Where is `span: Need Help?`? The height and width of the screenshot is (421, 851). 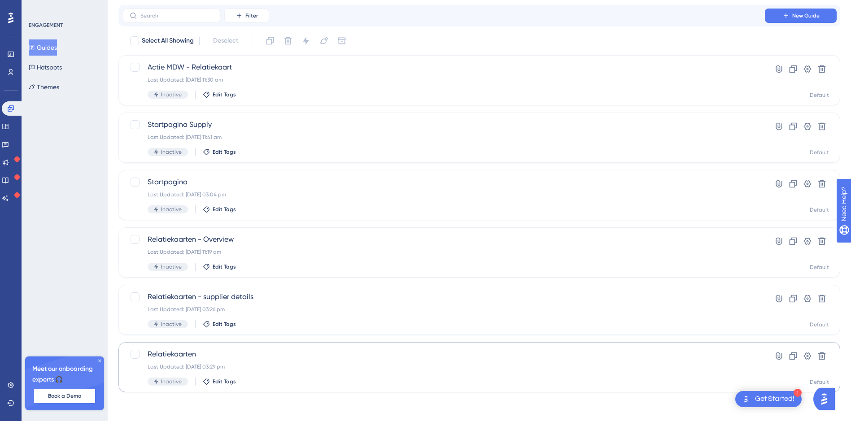
span: Need Help? is located at coordinates (39, 8).